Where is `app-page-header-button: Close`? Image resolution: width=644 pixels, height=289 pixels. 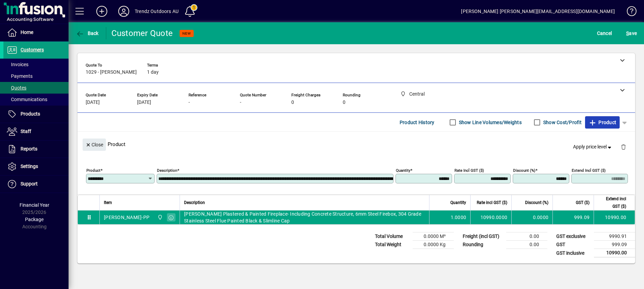 app-page-header-button: Close is located at coordinates (94, 144).